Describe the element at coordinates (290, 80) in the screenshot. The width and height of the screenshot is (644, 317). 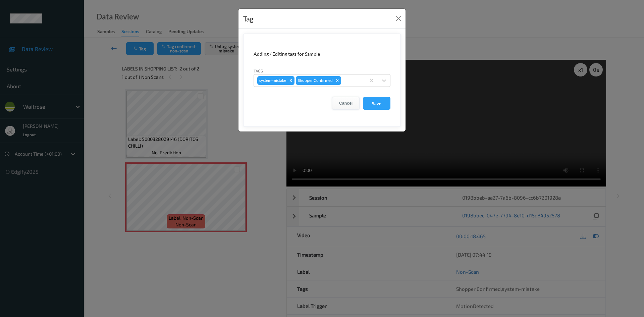
I see `div: Remove system-mistake` at that location.